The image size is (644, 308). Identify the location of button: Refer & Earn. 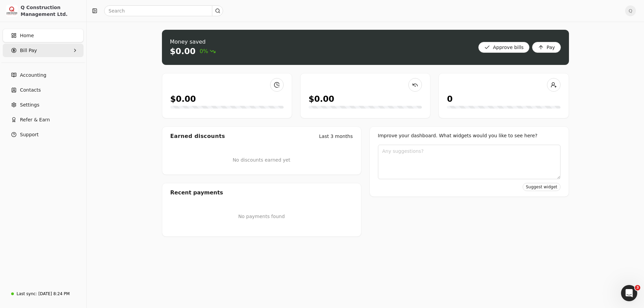
(43, 120).